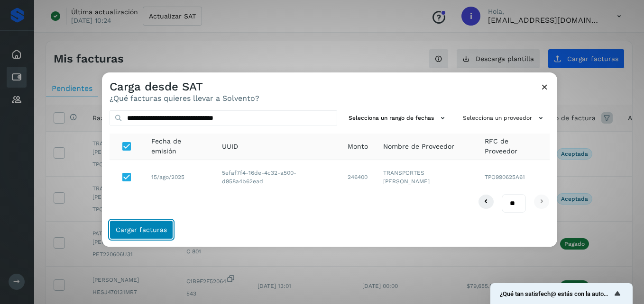 The image size is (644, 304). What do you see at coordinates (555, 294) in the screenshot?
I see `span: ¿Qué tan satisfech@ estás con la autorización de tus facturas?` at bounding box center [555, 294].